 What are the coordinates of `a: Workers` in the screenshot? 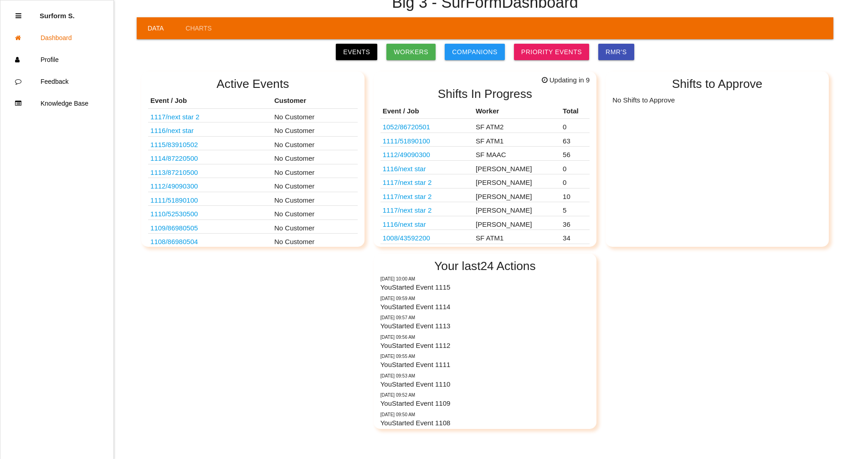 It's located at (411, 52).